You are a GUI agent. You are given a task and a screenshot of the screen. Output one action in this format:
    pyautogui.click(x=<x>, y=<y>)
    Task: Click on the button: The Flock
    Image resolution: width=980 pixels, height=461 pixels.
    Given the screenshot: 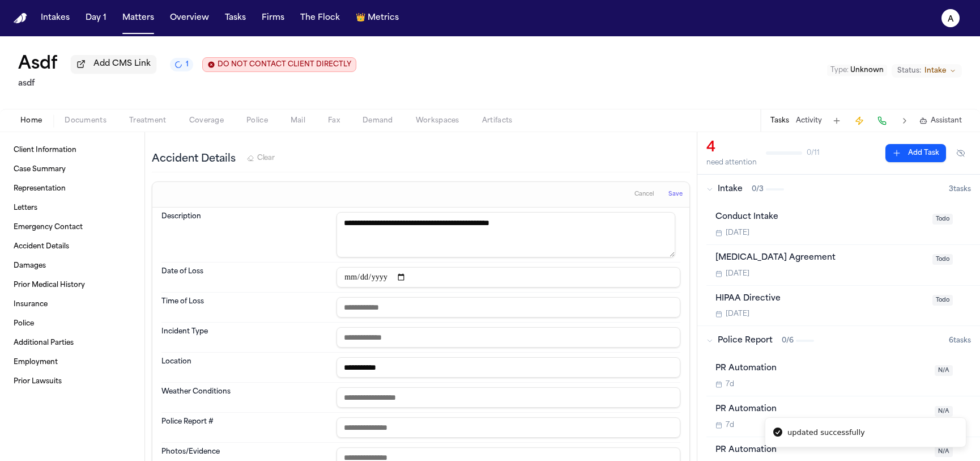 What is the action you would take?
    pyautogui.click(x=320, y=18)
    